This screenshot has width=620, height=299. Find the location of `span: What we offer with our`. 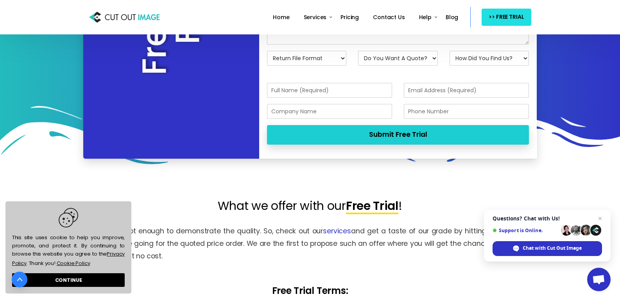

span: What we offer with our is located at coordinates (281, 206).